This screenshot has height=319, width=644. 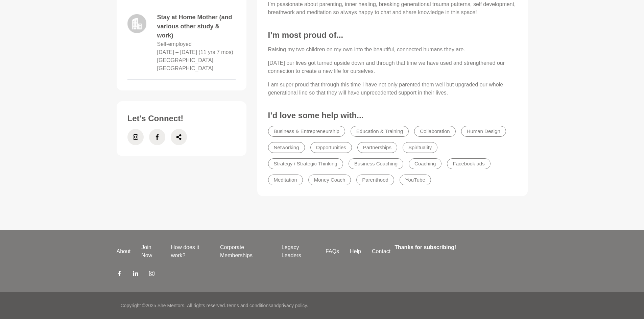 I want to click on dd: Stay at Home Mother (and various other study & work), so click(x=196, y=26).